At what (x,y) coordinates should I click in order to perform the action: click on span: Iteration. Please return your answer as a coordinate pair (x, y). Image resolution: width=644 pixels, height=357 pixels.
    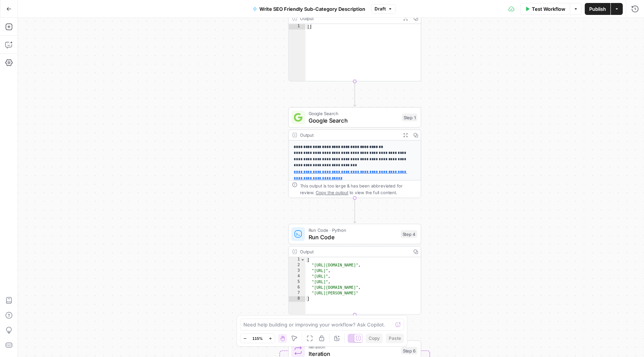
    Looking at the image, I should click on (352, 346).